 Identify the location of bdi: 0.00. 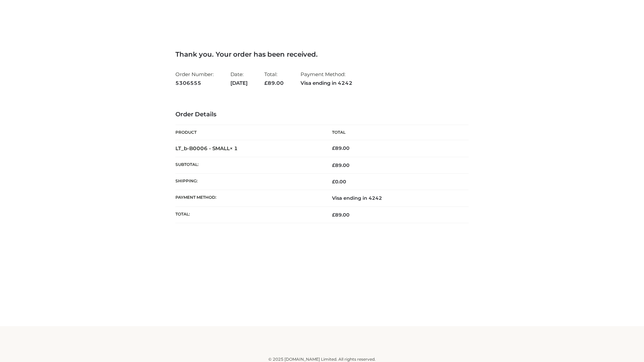
(339, 182).